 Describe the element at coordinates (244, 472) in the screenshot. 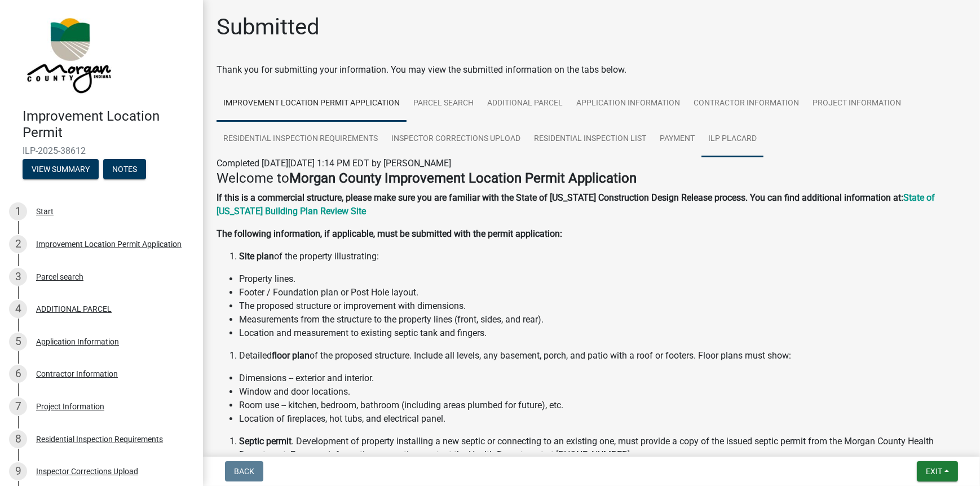

I see `button: Back` at that location.